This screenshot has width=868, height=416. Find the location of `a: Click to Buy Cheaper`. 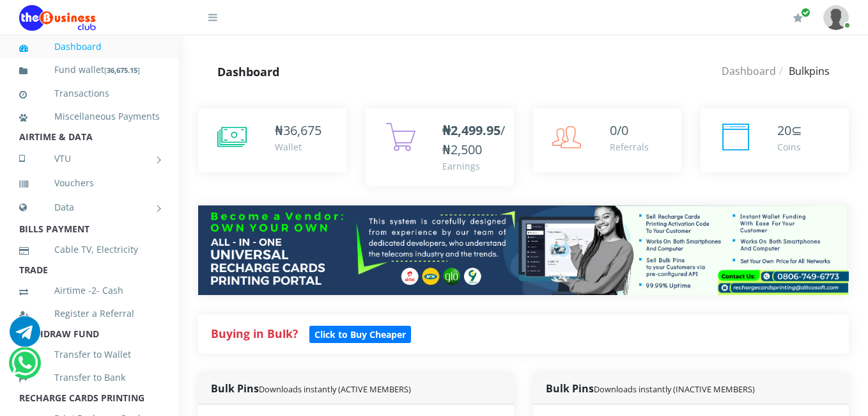

a: Click to Buy Cheaper is located at coordinates (359, 333).